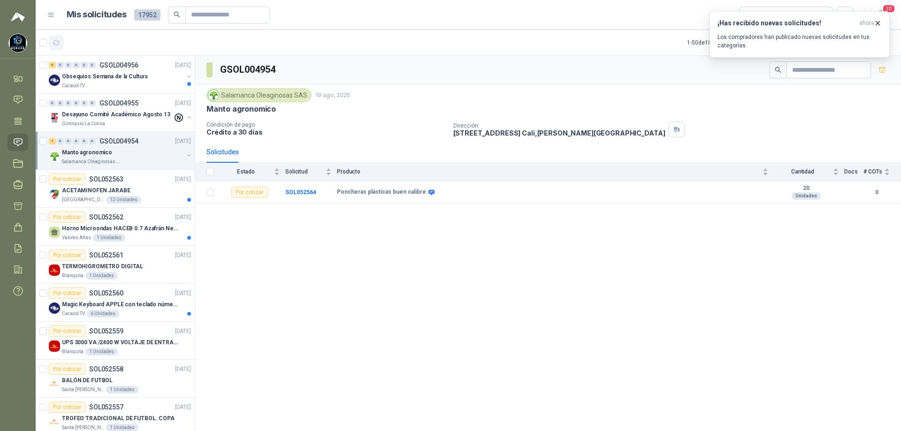 This screenshot has height=431, width=901. Describe the element at coordinates (120, 343) in the screenshot. I see `p: UPS 3000 VA /2400 W VOLTAJE DE ENTRADA / SALIDA 12V ON LINE` at that location.